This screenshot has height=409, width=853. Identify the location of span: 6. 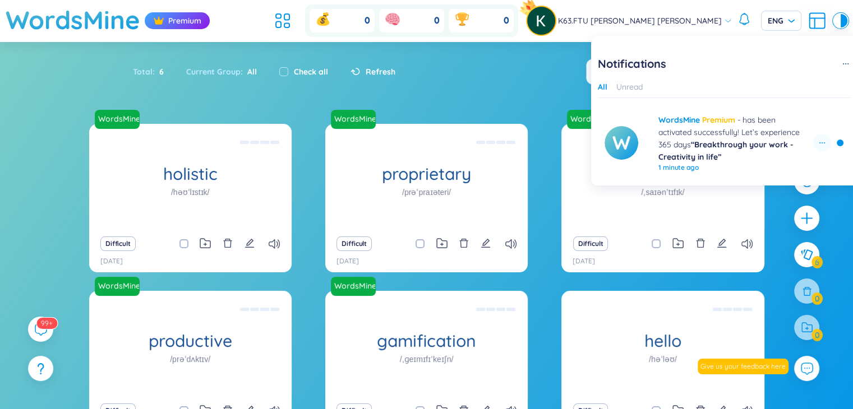
(159, 72).